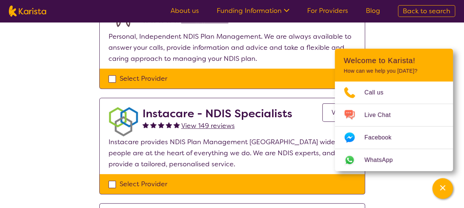 The image size is (464, 208). What do you see at coordinates (253, 11) in the screenshot?
I see `a: Funding Information` at bounding box center [253, 11].